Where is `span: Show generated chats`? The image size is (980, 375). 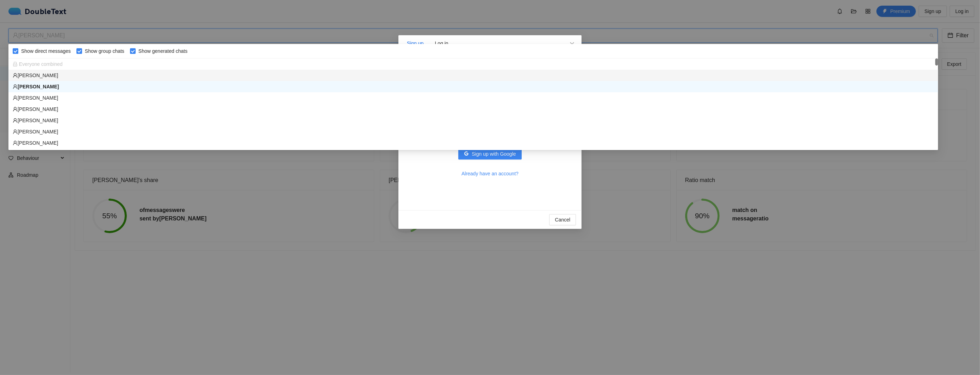 span: Show generated chats is located at coordinates (162, 51).